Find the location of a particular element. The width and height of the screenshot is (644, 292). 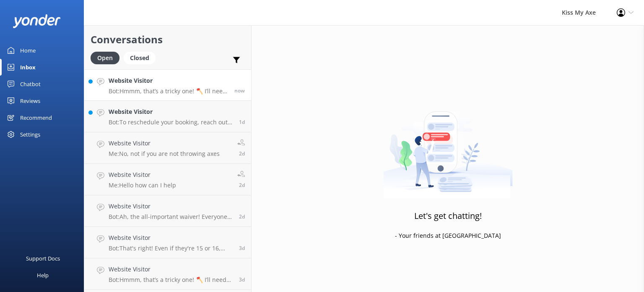

img: yonder-white-logo.png is located at coordinates (37, 21).